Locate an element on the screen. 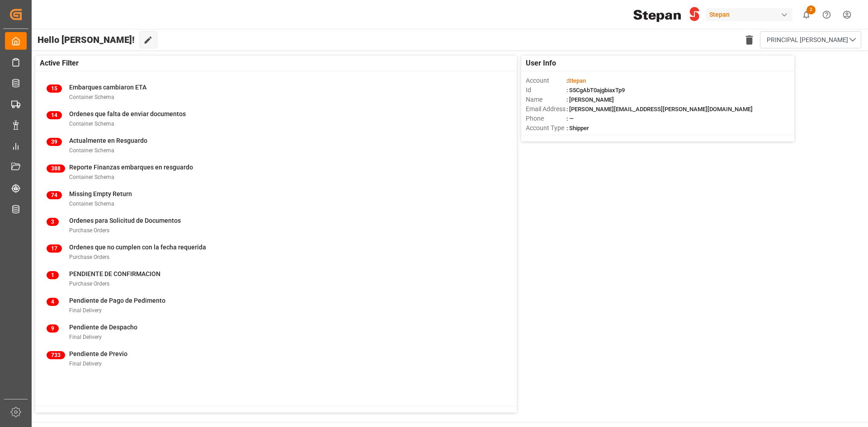 This screenshot has height=427, width=868. span: Reporte Finanzas embarques en resguardo is located at coordinates (131, 167).